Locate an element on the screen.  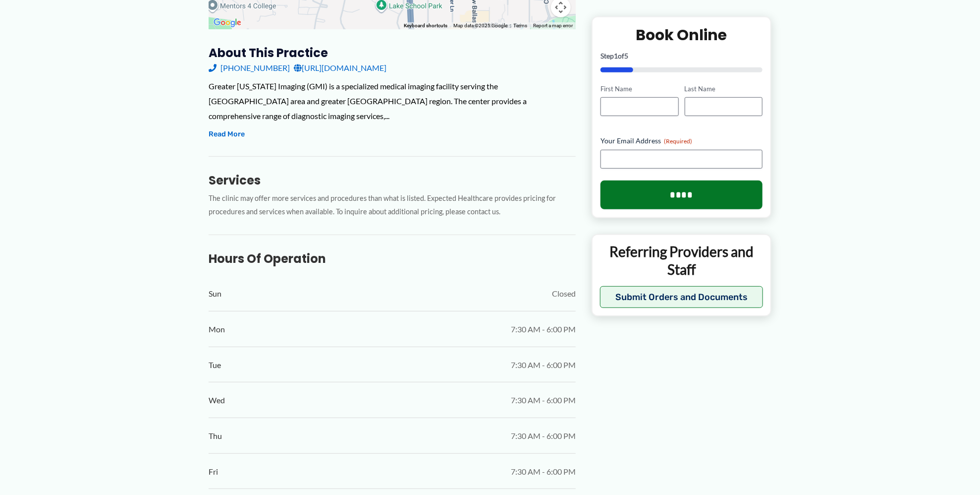
span: Tue is located at coordinates (215, 365).